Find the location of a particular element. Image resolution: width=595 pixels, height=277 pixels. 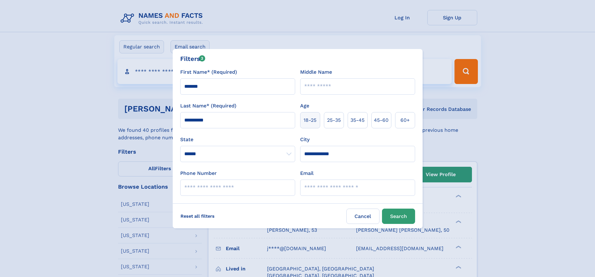

label: Cancel is located at coordinates (363, 216).